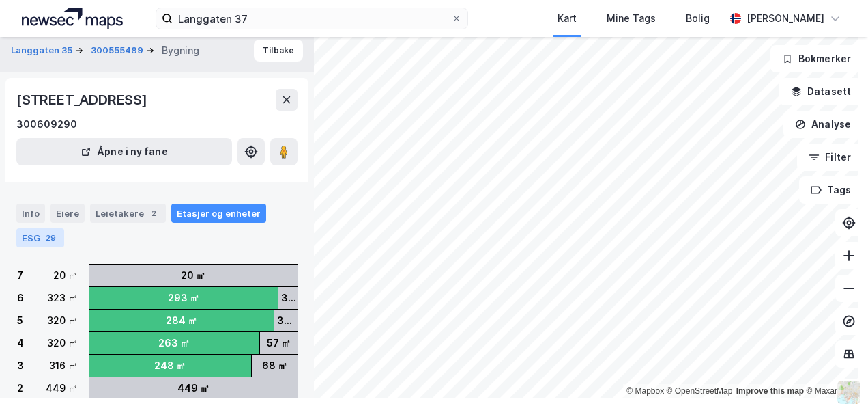 This screenshot has width=868, height=406. What do you see at coordinates (31, 213) in the screenshot?
I see `div: Info` at bounding box center [31, 213].